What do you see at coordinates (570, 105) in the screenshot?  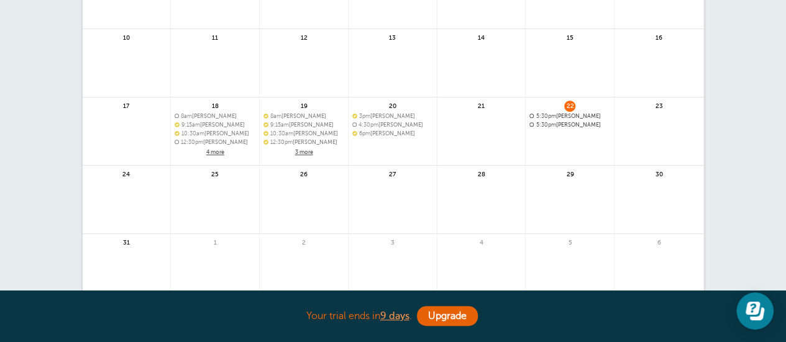 I see `span: 22` at bounding box center [570, 105].